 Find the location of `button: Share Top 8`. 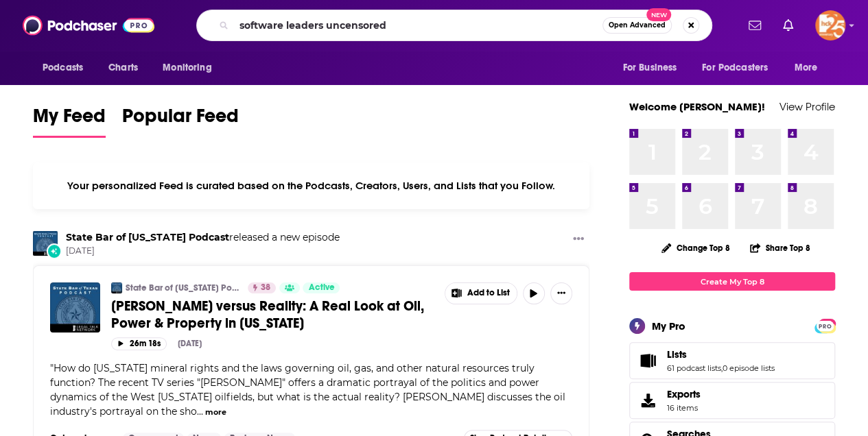

button: Share Top 8 is located at coordinates (780, 247).